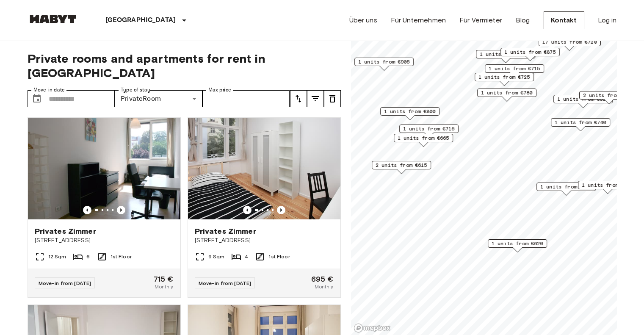  What do you see at coordinates (57, 257) in the screenshot?
I see `span: 12 Sqm` at bounding box center [57, 257].